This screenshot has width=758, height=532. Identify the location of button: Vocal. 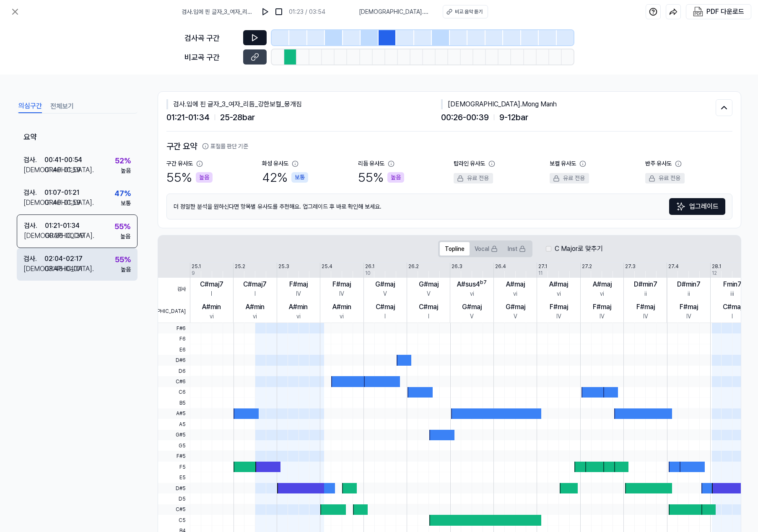
(486, 249).